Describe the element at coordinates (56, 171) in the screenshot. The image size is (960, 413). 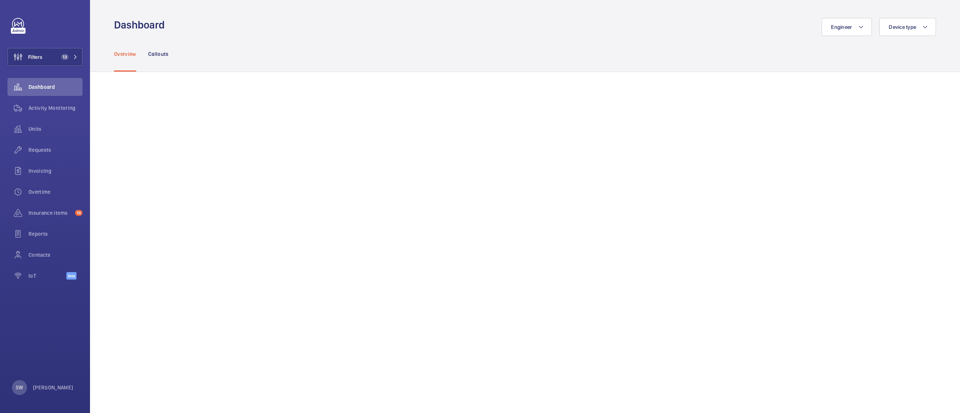
I see `span: Invoicing` at that location.